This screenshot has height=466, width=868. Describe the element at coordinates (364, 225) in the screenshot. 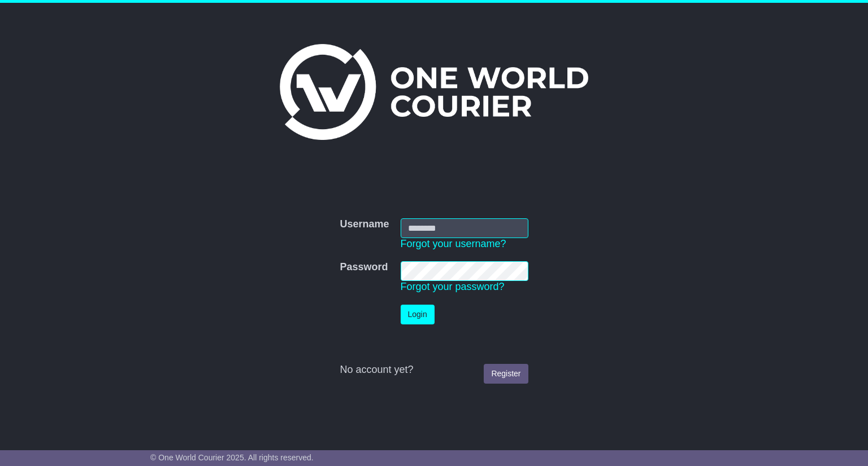

I see `label: Username` at that location.